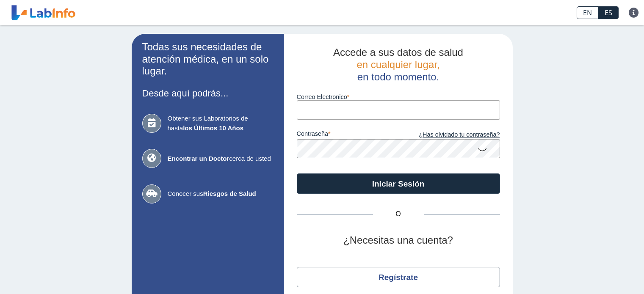 The width and height of the screenshot is (644, 294). What do you see at coordinates (213, 128) in the screenshot?
I see `b: los Últimos 10 Años` at bounding box center [213, 128].